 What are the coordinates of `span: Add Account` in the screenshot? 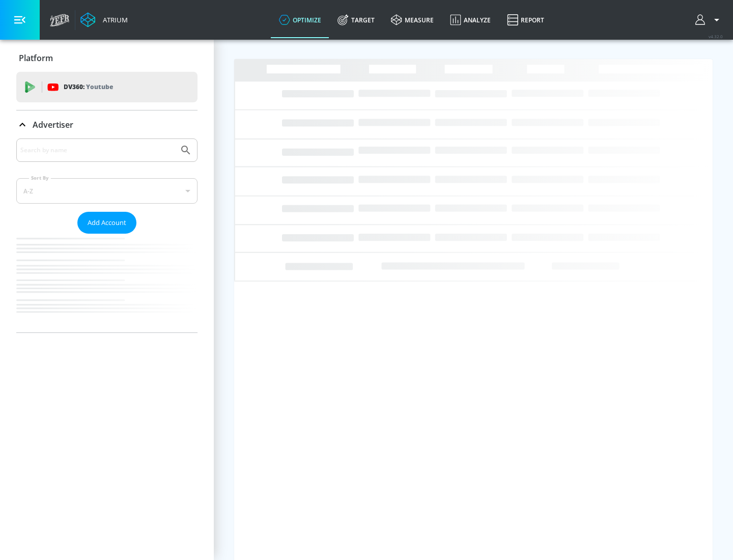 It's located at (107, 222).